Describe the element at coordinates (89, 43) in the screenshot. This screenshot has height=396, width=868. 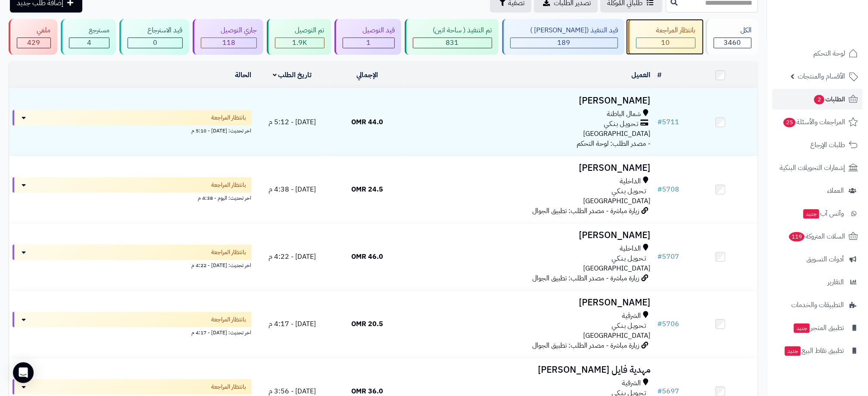
I see `span: 4` at that location.